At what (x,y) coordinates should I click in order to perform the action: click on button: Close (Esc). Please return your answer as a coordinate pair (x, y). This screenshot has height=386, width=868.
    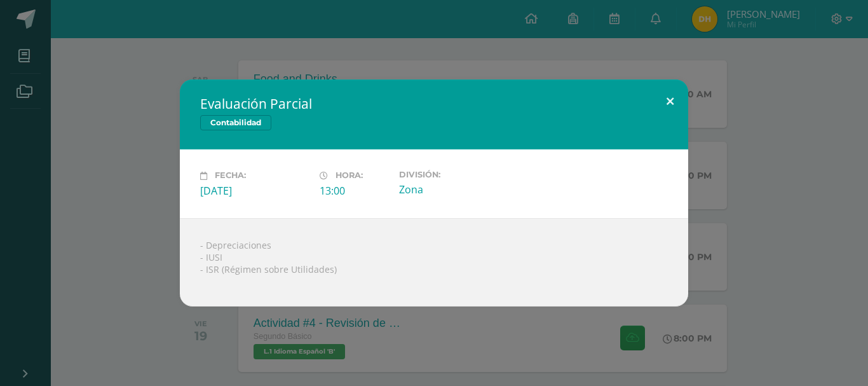
    Looking at the image, I should click on (670, 101).